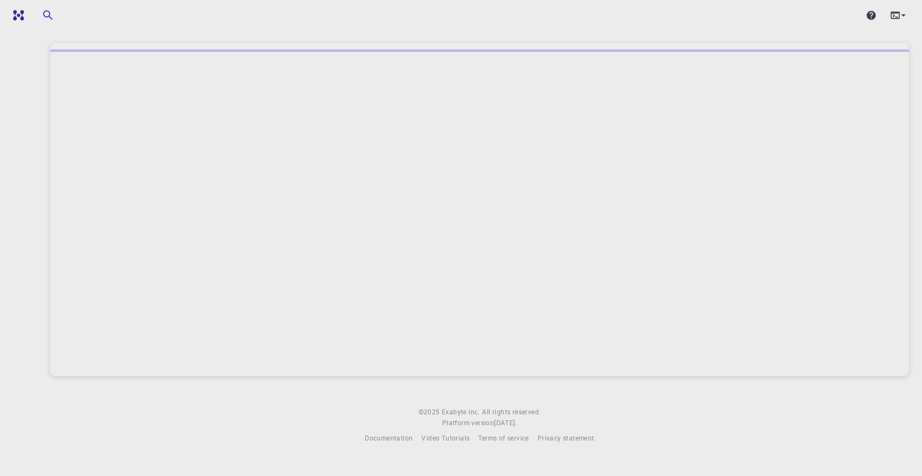 This screenshot has height=476, width=922. Describe the element at coordinates (503, 438) in the screenshot. I see `span: Terms of service` at that location.